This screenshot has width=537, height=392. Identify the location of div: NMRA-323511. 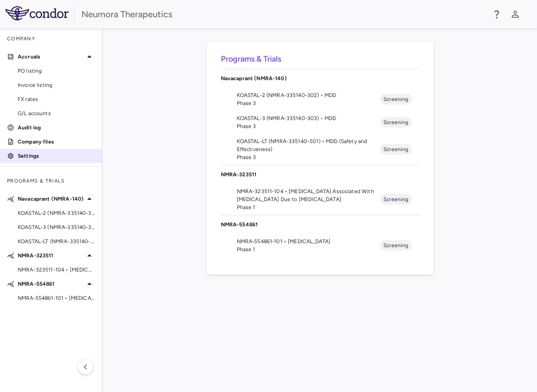
(320, 175).